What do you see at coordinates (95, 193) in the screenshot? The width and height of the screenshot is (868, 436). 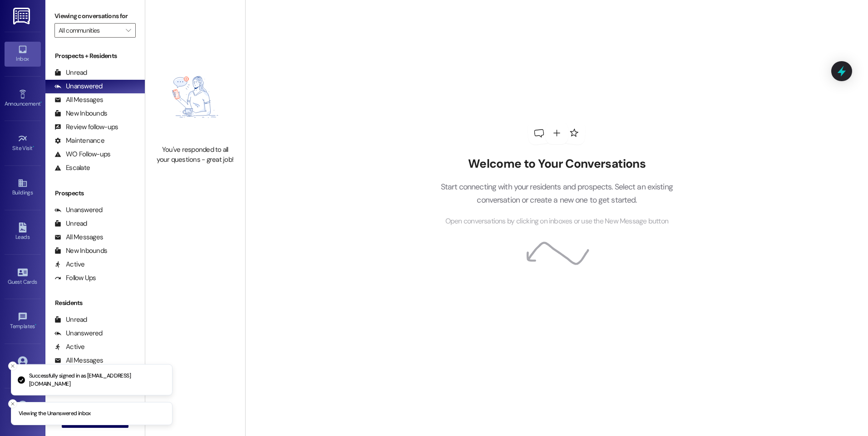 I see `div: Prospects` at bounding box center [95, 193].